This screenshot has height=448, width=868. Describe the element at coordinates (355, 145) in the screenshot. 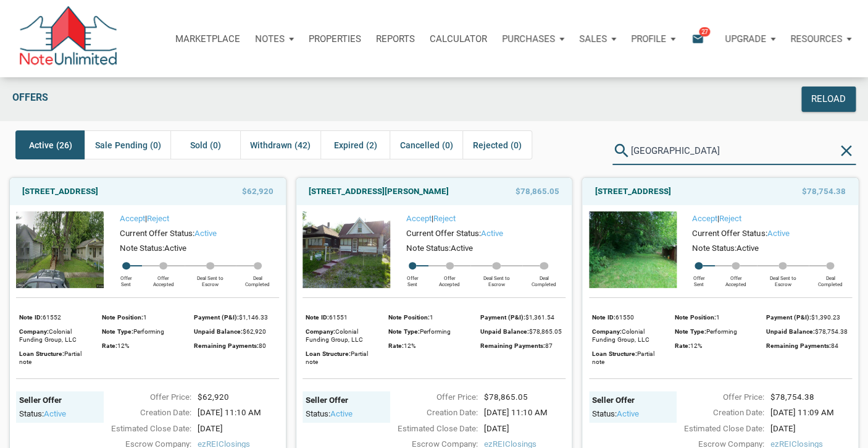

I see `div: Expired (2)` at that location.